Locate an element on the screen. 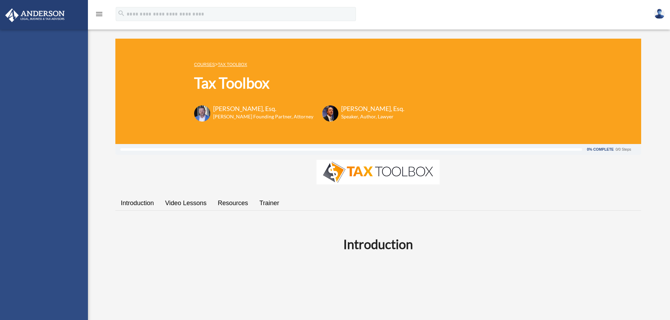  i: search is located at coordinates (121, 13).